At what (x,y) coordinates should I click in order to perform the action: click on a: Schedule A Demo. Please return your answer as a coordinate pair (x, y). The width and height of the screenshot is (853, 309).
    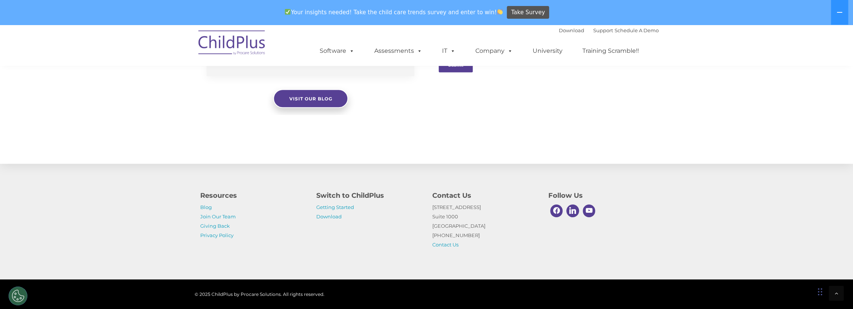
    Looking at the image, I should click on (637, 30).